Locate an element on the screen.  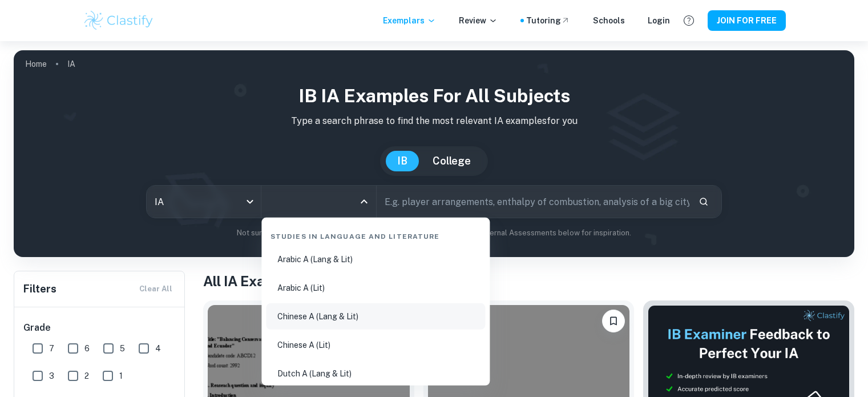
a: Home is located at coordinates (36, 64).